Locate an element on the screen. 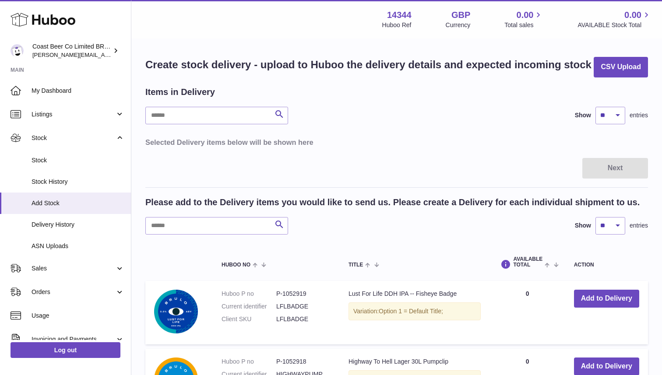  span: AVAILABLE Stock Total is located at coordinates (614, 25).